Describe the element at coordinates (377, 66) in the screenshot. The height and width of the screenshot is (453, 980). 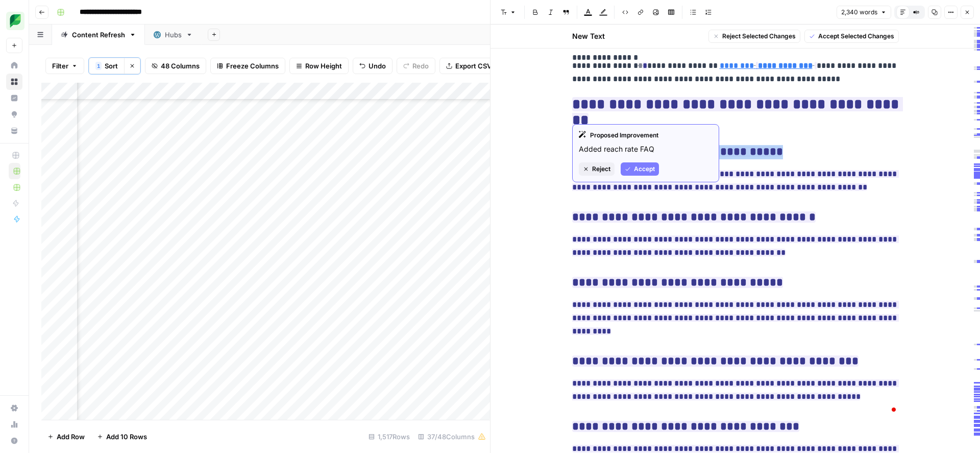
I see `span: Undo` at that location.